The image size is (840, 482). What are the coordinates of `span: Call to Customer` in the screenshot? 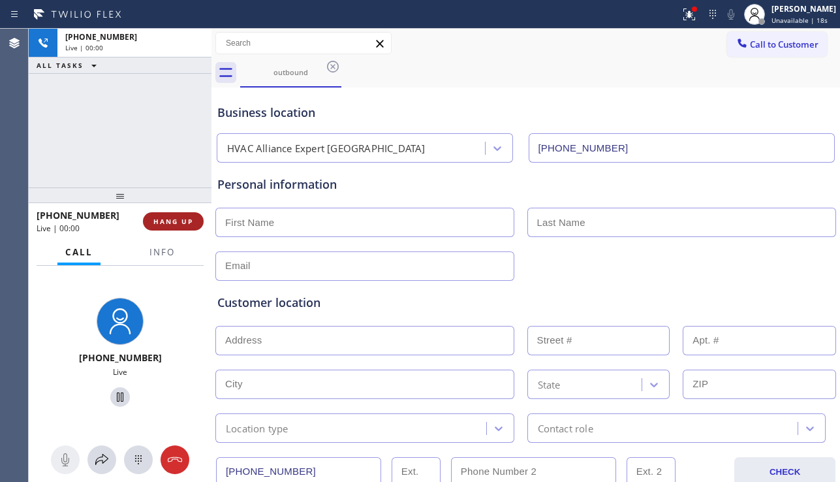 It's located at (784, 44).